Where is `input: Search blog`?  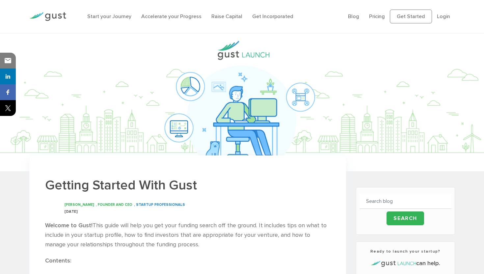 input: Search blog is located at coordinates (405, 201).